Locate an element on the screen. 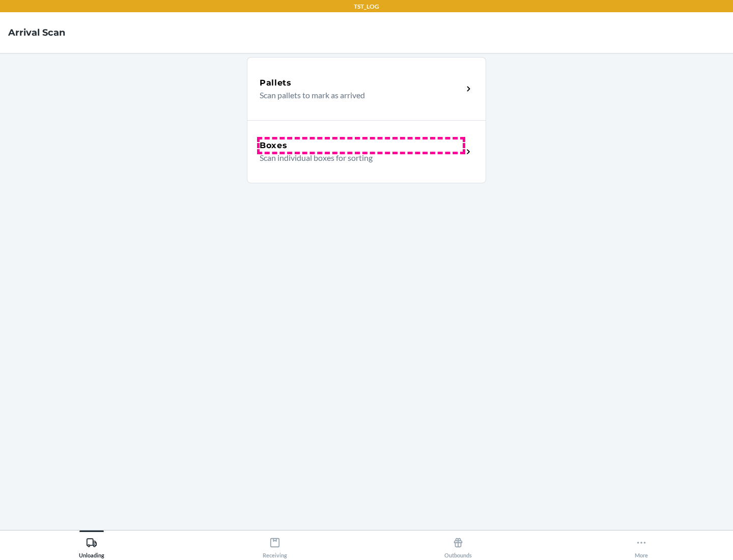  h5: Boxes is located at coordinates (273, 145).